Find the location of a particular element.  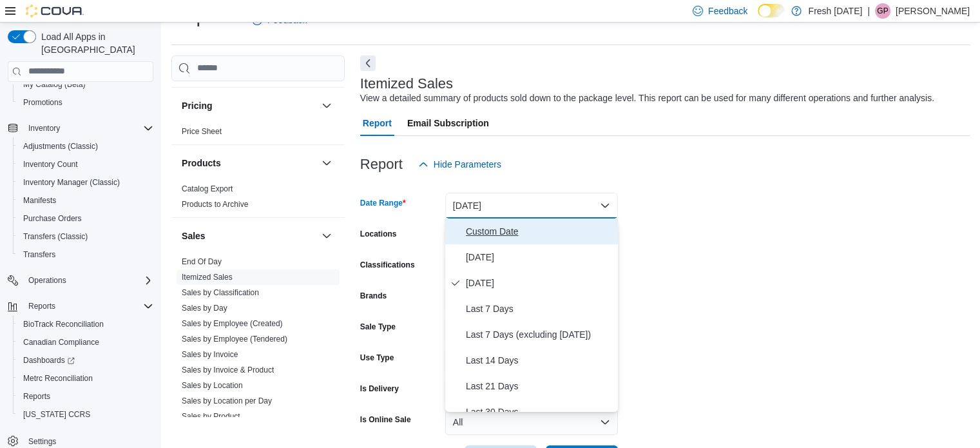

span: Email Subscription is located at coordinates (448, 123).